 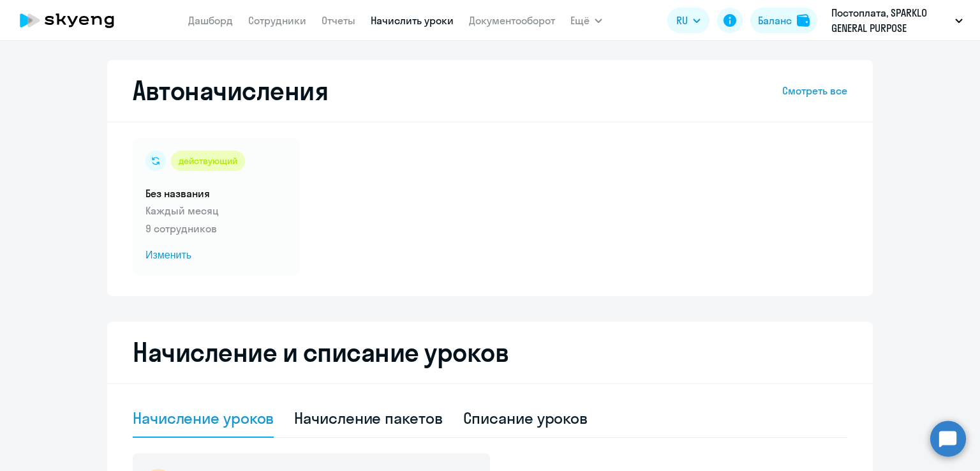 What do you see at coordinates (682, 20) in the screenshot?
I see `span: RU` at bounding box center [682, 20].